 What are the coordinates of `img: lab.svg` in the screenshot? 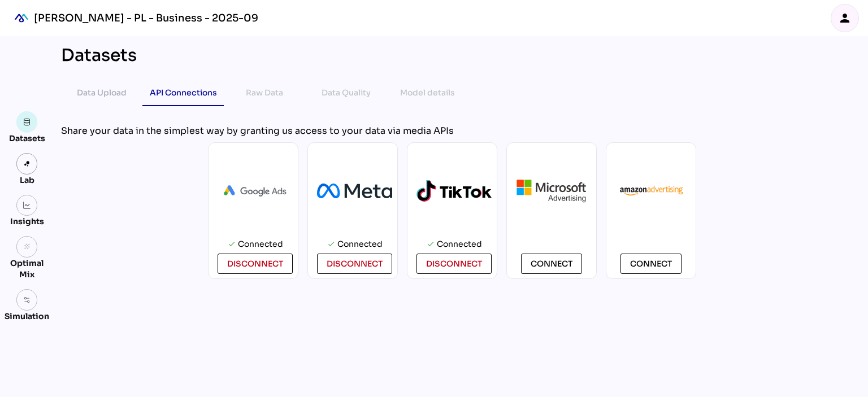 It's located at (27, 164).